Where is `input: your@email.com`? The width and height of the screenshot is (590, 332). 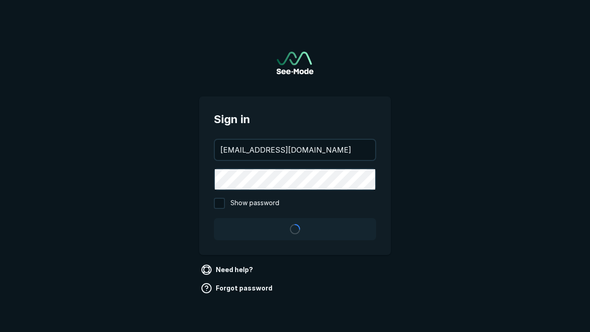
input: your@email.com is located at coordinates (295, 150).